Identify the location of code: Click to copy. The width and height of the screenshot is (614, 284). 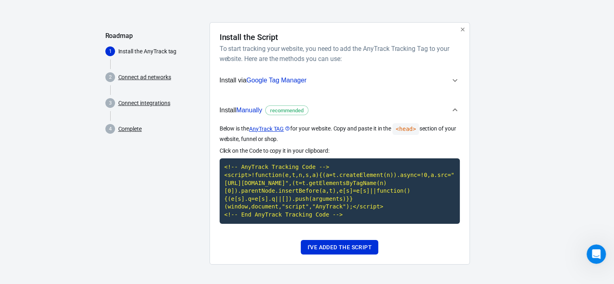
(340, 191).